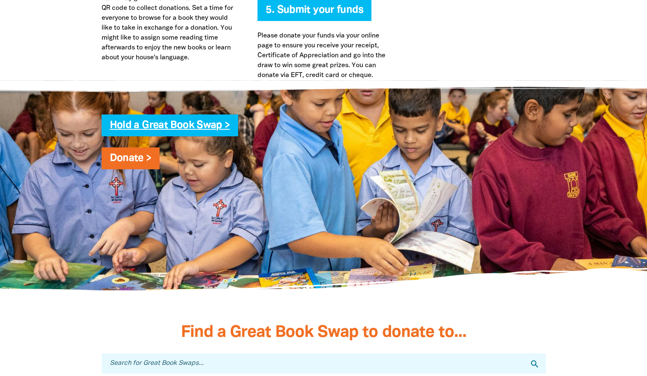 Image resolution: width=647 pixels, height=376 pixels. Describe the element at coordinates (535, 364) in the screenshot. I see `i: search` at that location.